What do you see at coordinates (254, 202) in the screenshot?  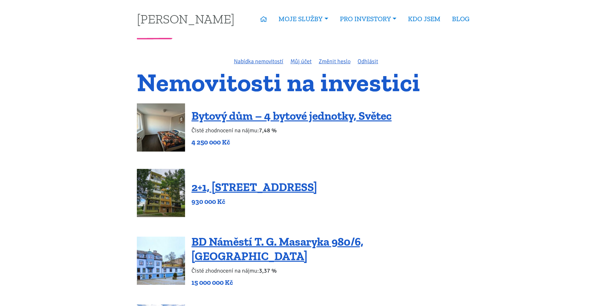 I see `p: 930 000 Kč` at bounding box center [254, 202].